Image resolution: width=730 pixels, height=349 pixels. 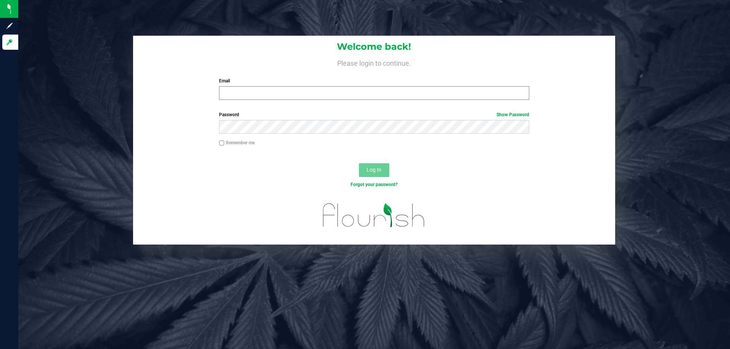 I want to click on button: Log In, so click(x=374, y=170).